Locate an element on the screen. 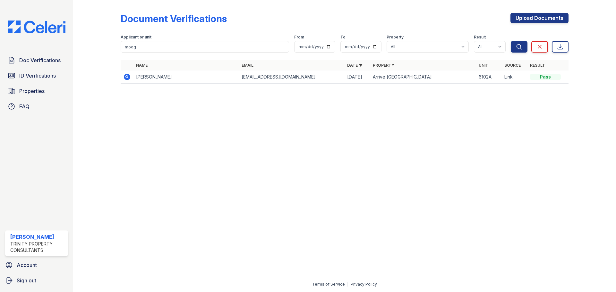  span: Doc Verifications is located at coordinates (40, 60).